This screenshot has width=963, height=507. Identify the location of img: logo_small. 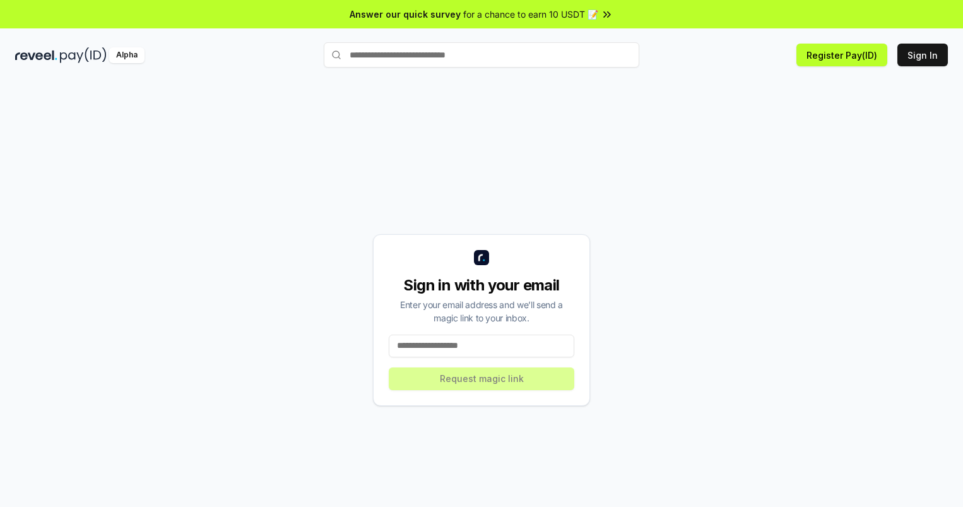
(481, 257).